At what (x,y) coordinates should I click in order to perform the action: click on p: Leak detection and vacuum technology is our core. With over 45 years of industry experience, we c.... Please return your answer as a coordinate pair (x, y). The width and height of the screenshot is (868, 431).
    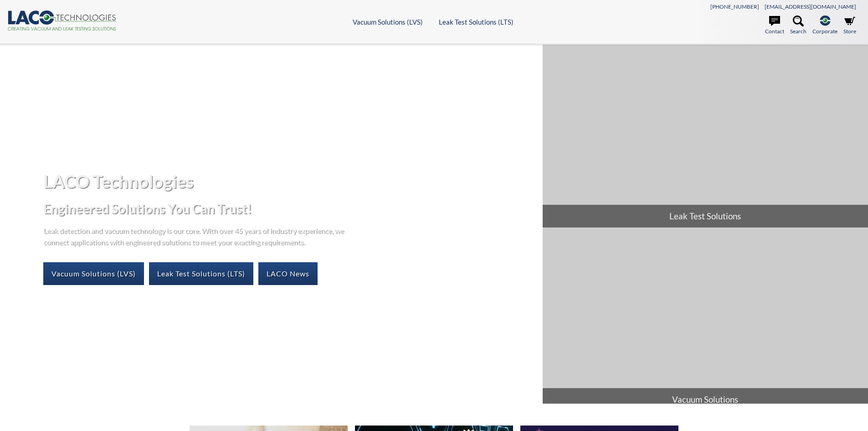
    Looking at the image, I should click on (196, 236).